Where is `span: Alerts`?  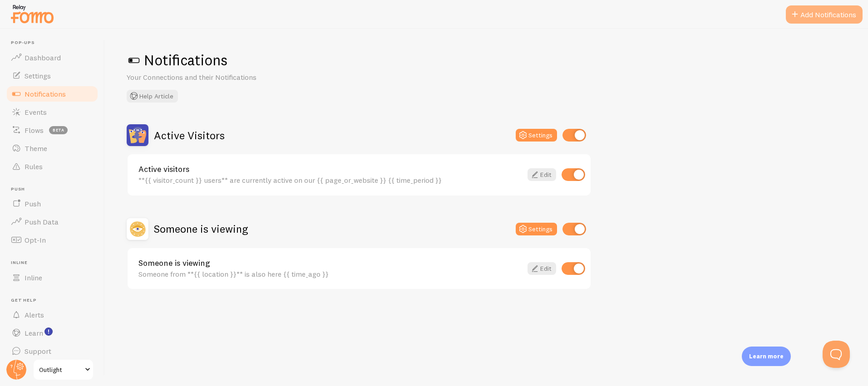
span: Alerts is located at coordinates (34, 315).